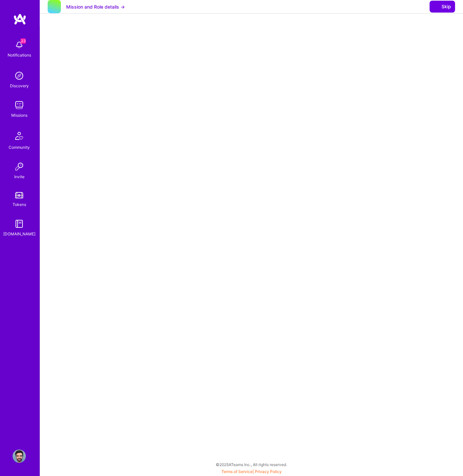 This screenshot has height=476, width=463. Describe the element at coordinates (19, 136) in the screenshot. I see `img: Community` at that location.